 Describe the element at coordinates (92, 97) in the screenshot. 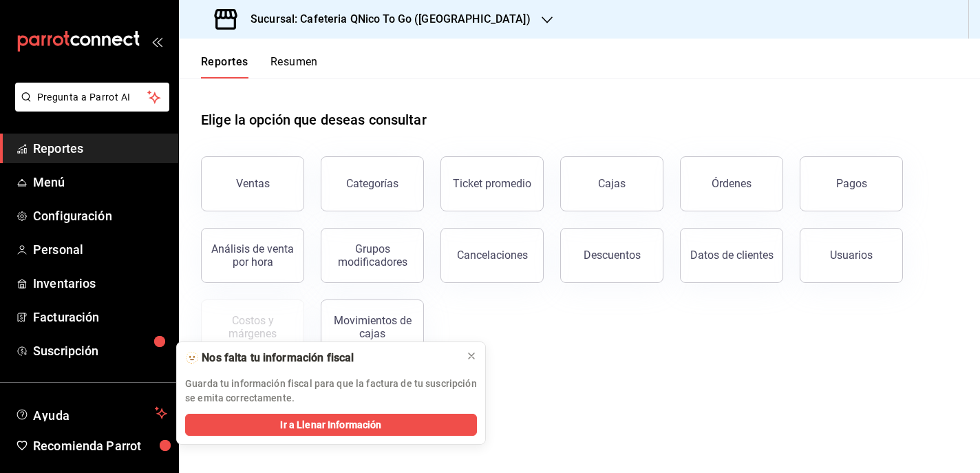

I see `span: Pregunta a Parrot AI` at that location.